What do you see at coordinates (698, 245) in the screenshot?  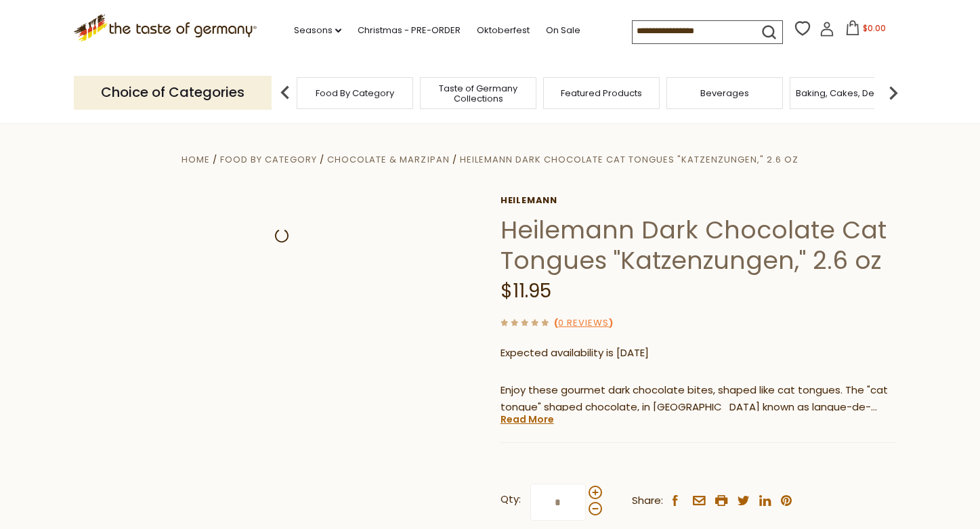 I see `h1: Heilemann Dark Chocolate Cat Tongues "Katzenzungen," 2.6 oz` at bounding box center [698, 245].